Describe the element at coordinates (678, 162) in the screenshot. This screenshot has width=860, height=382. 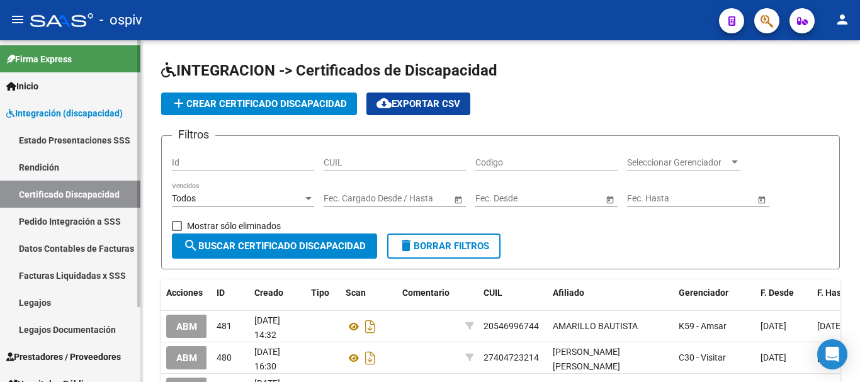
I see `span: Seleccionar Gerenciador` at that location.